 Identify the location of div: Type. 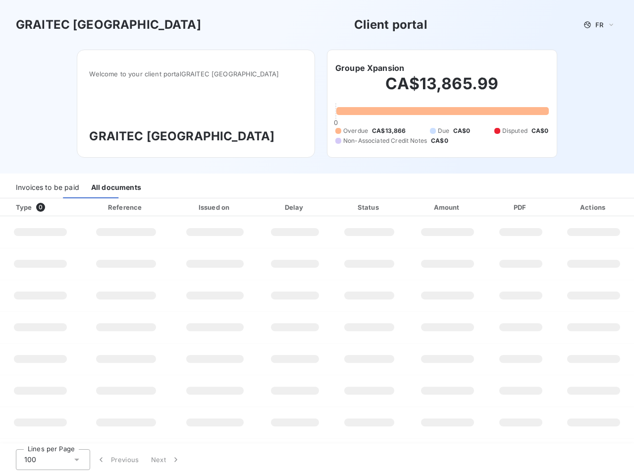
(44, 207).